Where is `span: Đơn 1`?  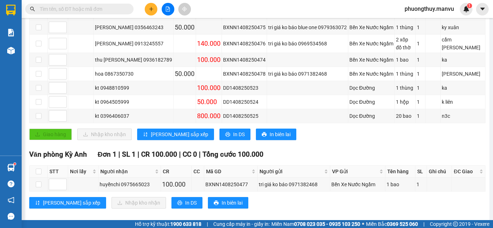
span: Đơn 1 is located at coordinates (107, 154).